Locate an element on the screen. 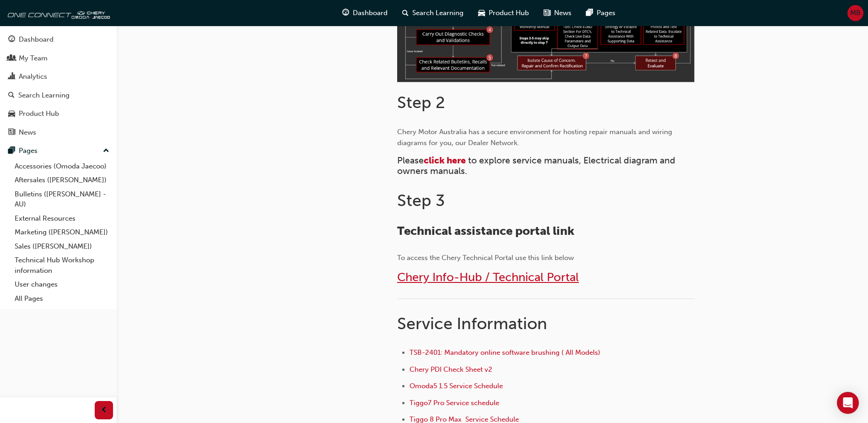 The width and height of the screenshot is (868, 423). a: Analytics is located at coordinates (58, 77).